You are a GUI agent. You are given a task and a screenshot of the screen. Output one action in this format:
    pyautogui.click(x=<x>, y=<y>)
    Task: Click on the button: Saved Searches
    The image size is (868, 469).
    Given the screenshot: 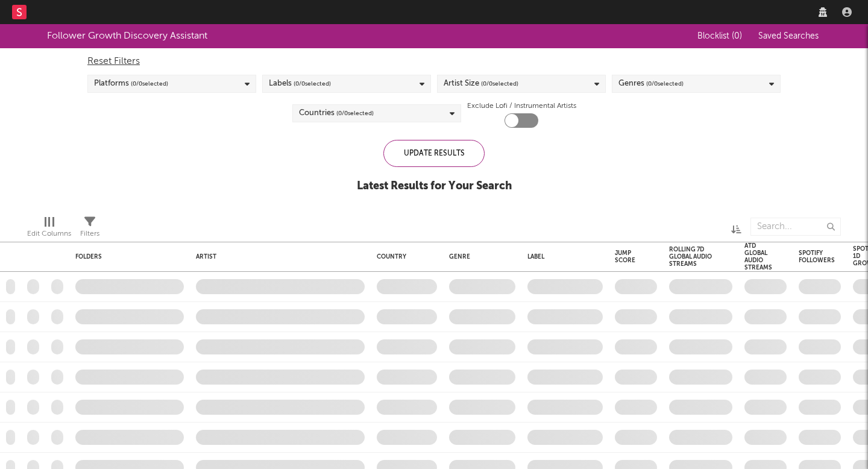 What is the action you would take?
    pyautogui.click(x=788, y=37)
    